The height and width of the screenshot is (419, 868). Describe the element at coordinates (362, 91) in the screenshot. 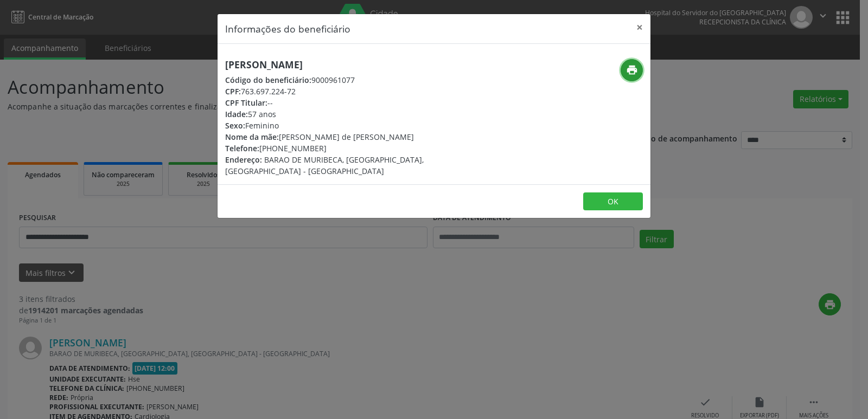

I see `div: 763.697.224-72` at that location.